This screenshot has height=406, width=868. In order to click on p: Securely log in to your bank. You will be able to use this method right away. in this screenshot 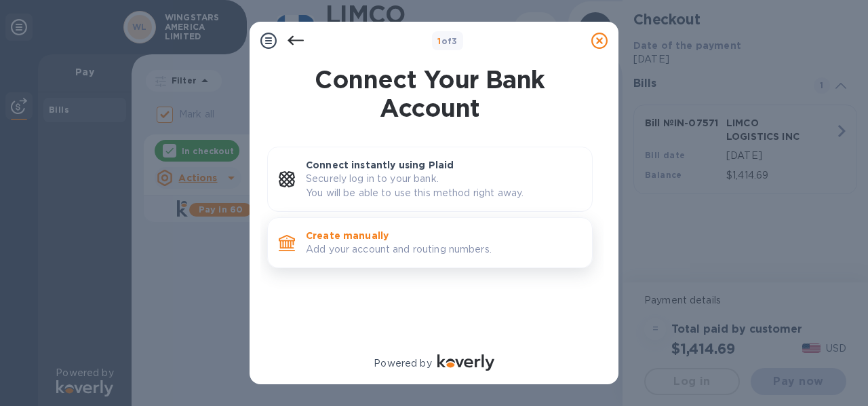, I will do `click(444, 186)`.